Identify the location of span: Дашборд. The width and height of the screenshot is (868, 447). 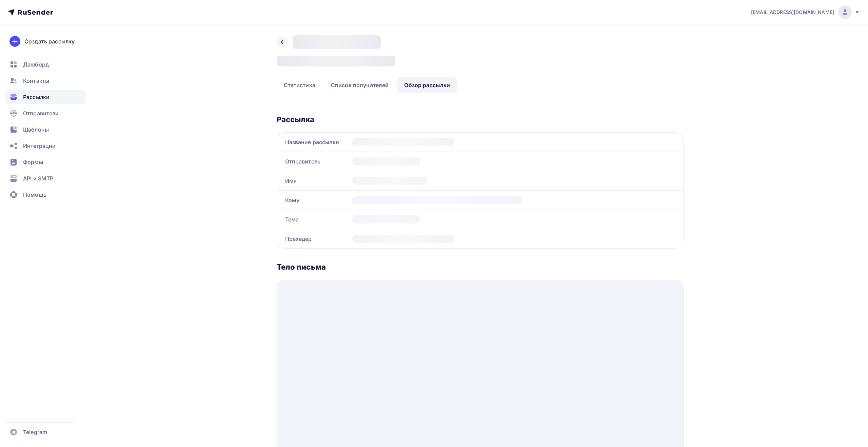
(36, 65).